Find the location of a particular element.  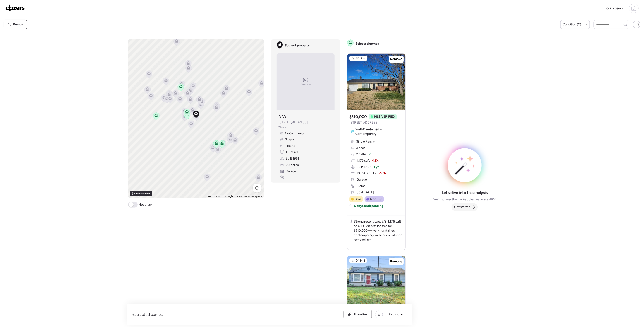

img: Logo is located at coordinates (15, 8).